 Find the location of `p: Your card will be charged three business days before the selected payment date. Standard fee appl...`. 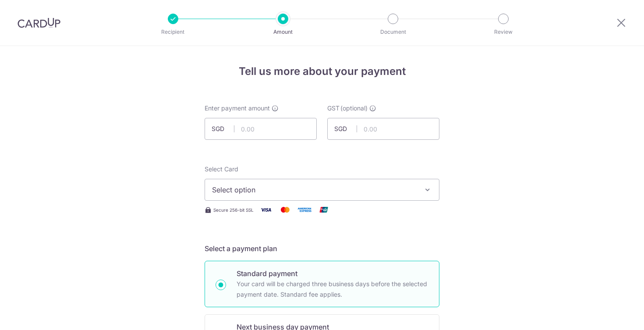

p: Your card will be charged three business days before the selected payment date. Standard fee appl... is located at coordinates (332, 289).